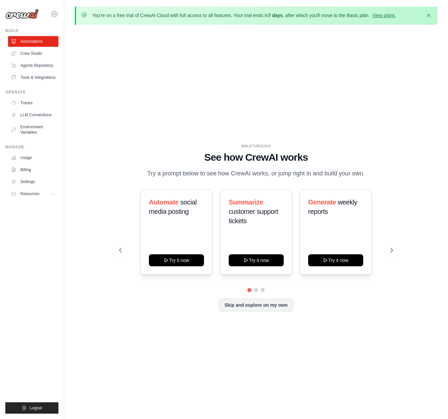 Image resolution: width=448 pixels, height=419 pixels. I want to click on span: Resources, so click(30, 194).